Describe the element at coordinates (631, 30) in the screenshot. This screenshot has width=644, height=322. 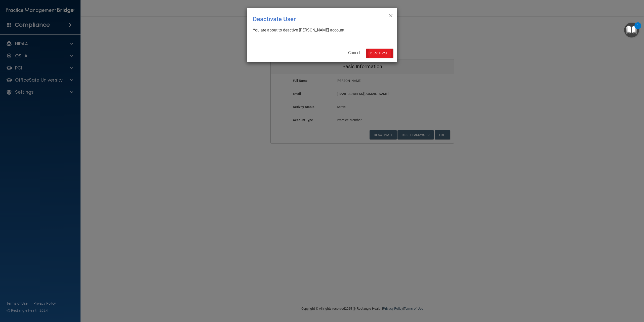
I see `button: Open Resource Center, 1 new notification` at that location.